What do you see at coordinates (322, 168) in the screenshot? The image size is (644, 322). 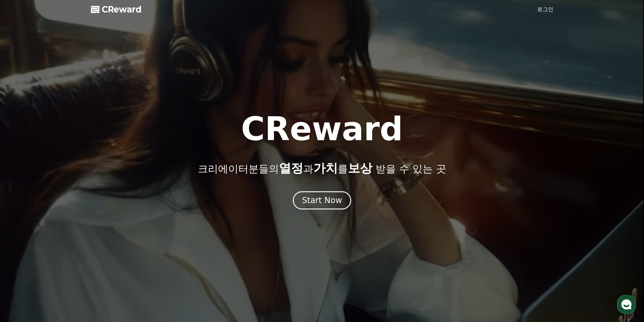 I see `p: 크리에이터분들의 과 를 받을 수 있는 곳` at bounding box center [322, 168].